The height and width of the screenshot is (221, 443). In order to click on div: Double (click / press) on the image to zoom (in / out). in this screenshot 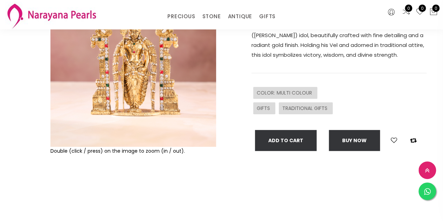, I will do `click(133, 151)`.